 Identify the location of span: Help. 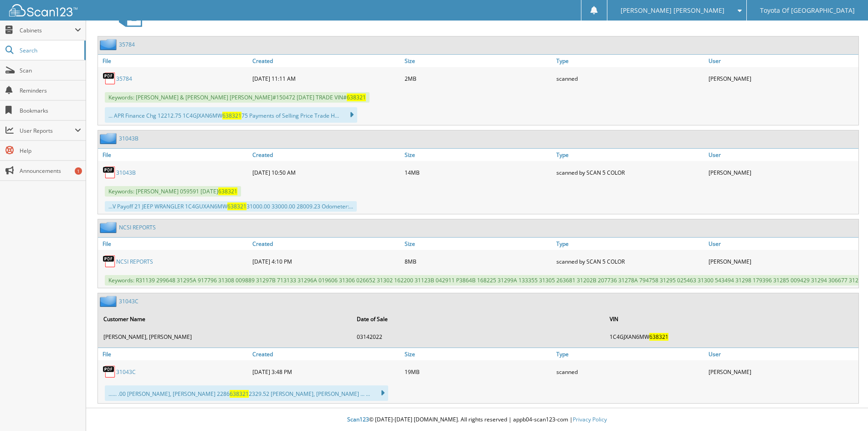
(50, 151).